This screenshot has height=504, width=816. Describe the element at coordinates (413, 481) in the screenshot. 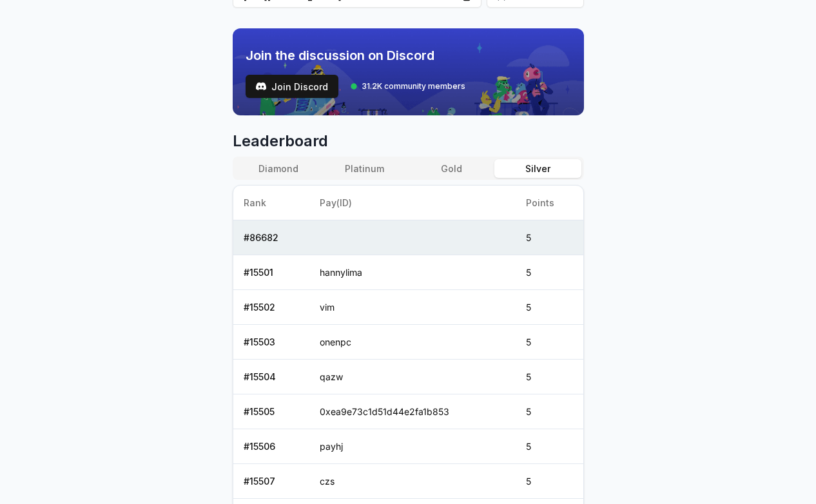

I see `td: czs` at that location.